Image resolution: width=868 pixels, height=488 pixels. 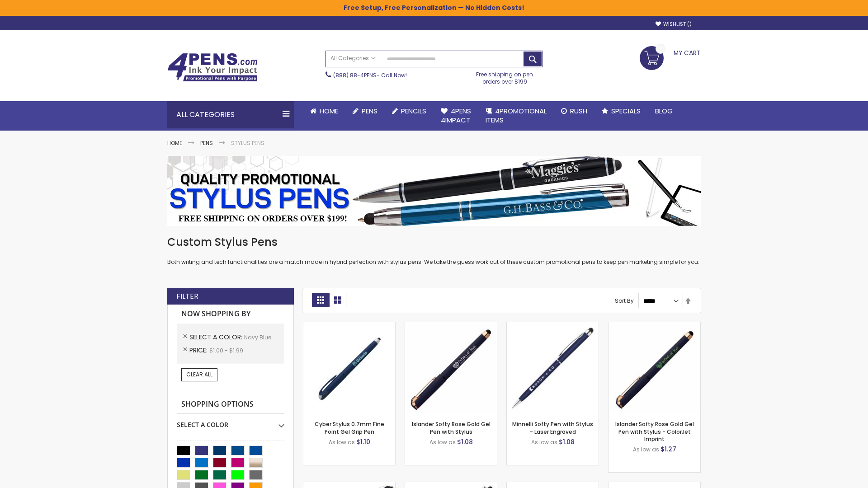 I want to click on img: 4Pens Custom Pens and Promotional Products, so click(x=212, y=67).